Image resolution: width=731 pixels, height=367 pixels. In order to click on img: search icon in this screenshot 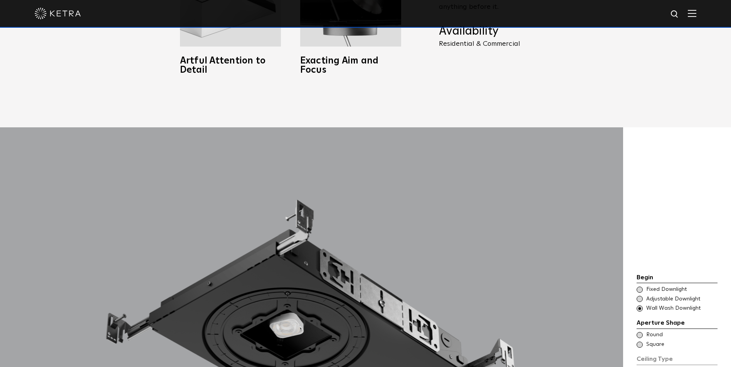, I will do `click(674, 14)`.